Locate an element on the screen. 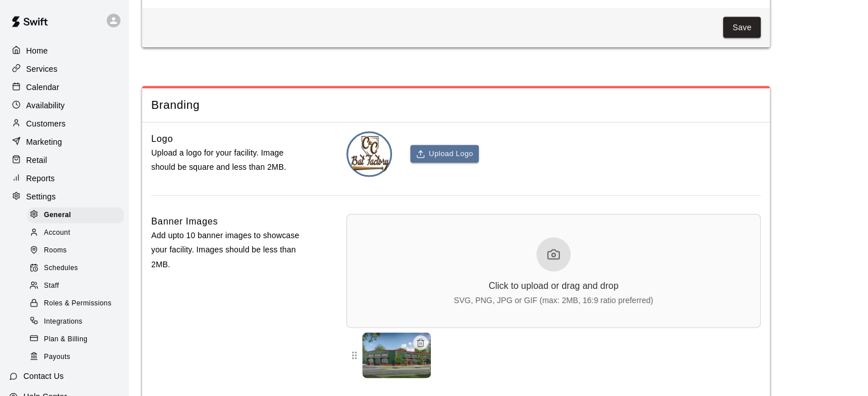  div: Reports is located at coordinates (64, 179).